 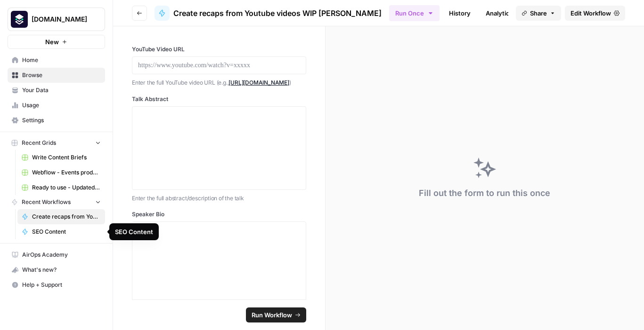 I want to click on a: Edit Workflow, so click(x=595, y=13).